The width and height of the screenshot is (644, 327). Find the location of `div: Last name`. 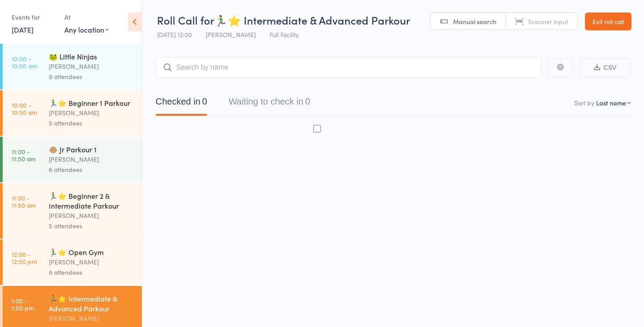

div: Last name is located at coordinates (611, 103).